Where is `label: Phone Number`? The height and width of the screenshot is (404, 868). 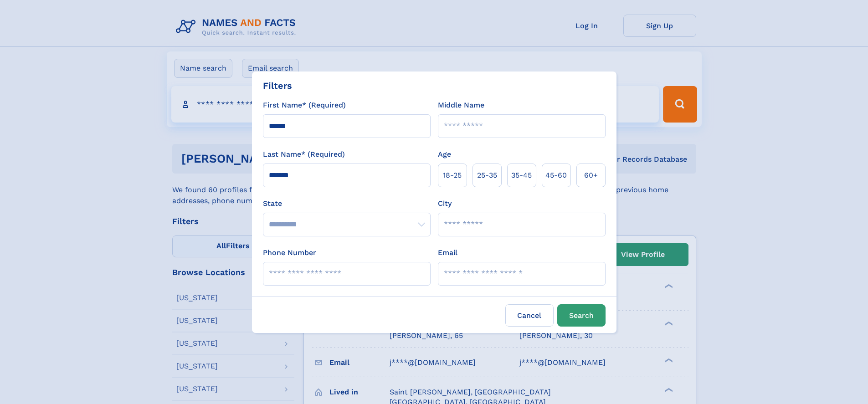
label: Phone Number is located at coordinates (290, 253).